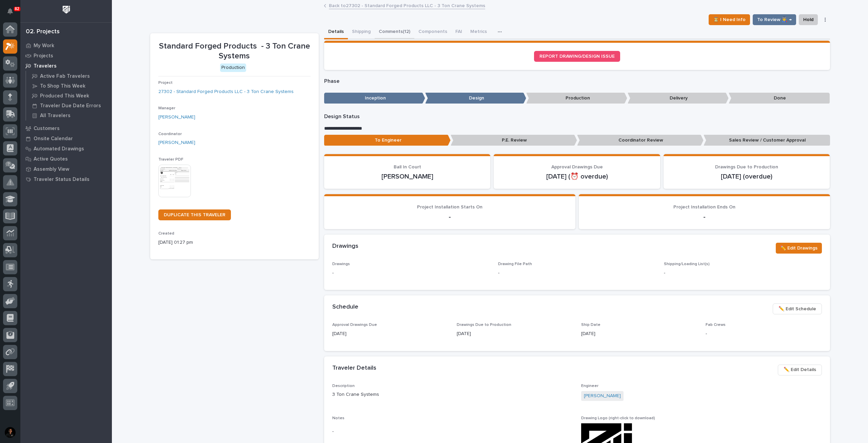  What do you see at coordinates (66, 10) in the screenshot?
I see `img: Workspace Logo` at bounding box center [66, 10].